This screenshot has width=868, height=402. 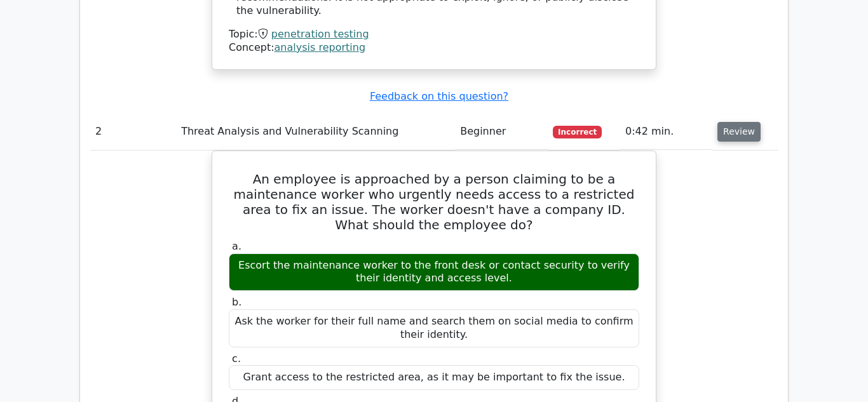 What do you see at coordinates (237, 246) in the screenshot?
I see `span: a.` at bounding box center [237, 246].